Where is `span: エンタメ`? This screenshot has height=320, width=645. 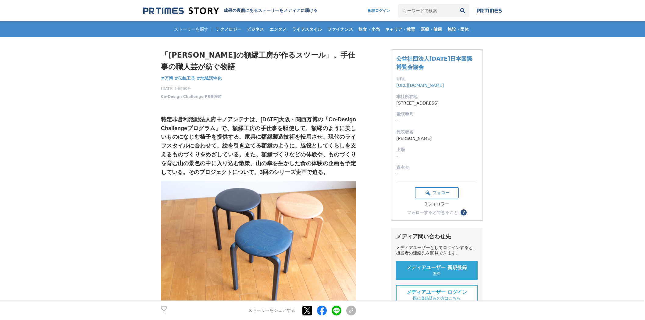
span: エンタメ is located at coordinates (278, 29).